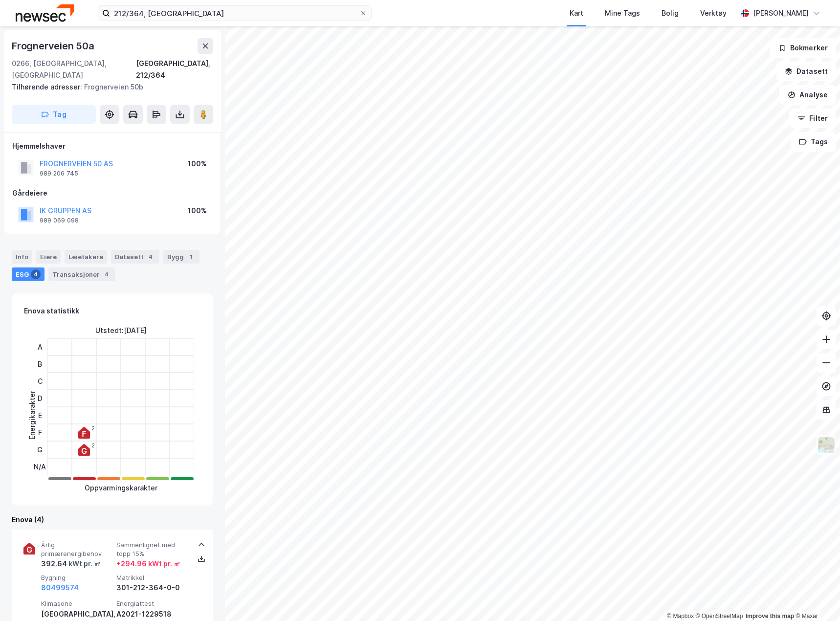 Image resolution: width=840 pixels, height=621 pixels. What do you see at coordinates (48, 86) in the screenshot?
I see `span: Tilhørende adresser:` at bounding box center [48, 86].